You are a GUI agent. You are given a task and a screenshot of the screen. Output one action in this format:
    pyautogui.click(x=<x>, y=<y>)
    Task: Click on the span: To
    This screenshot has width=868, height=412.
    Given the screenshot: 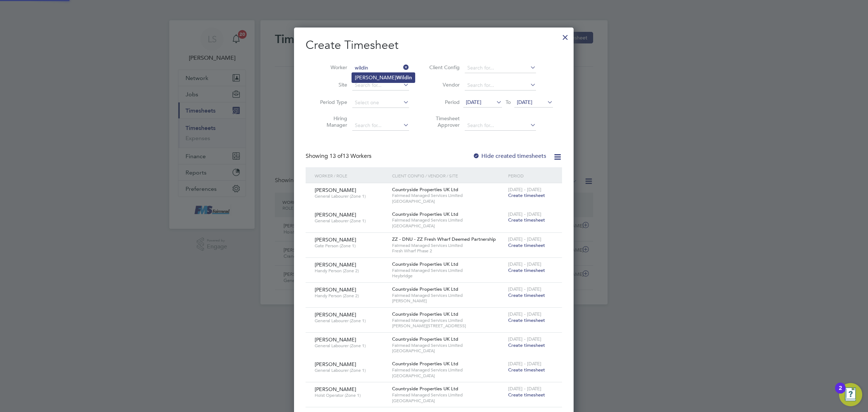 What is the action you would take?
    pyautogui.click(x=508, y=102)
    